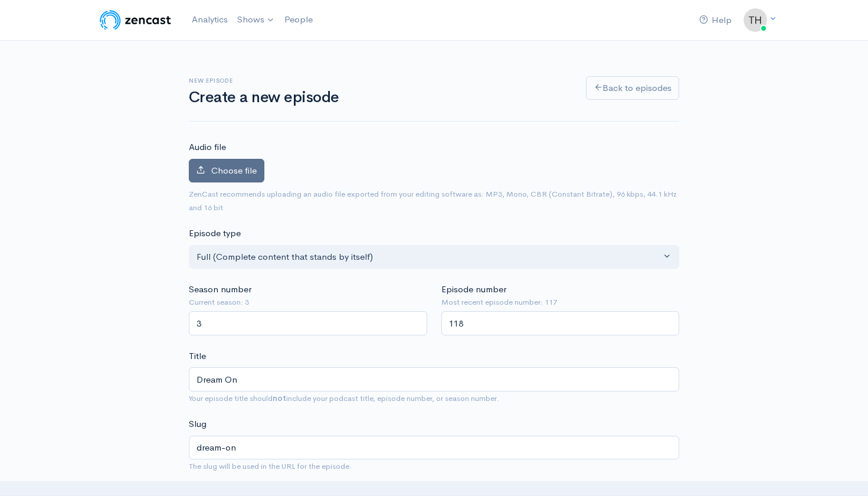 Image resolution: width=868 pixels, height=496 pixels. Describe the element at coordinates (279, 398) in the screenshot. I see `strong: not` at that location.